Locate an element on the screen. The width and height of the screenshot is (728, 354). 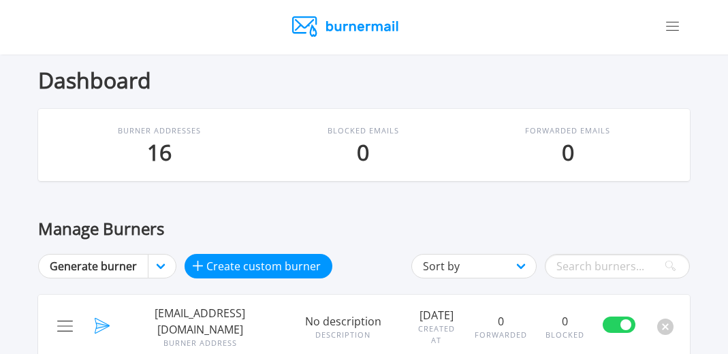
button: Delete is located at coordinates (665, 327).